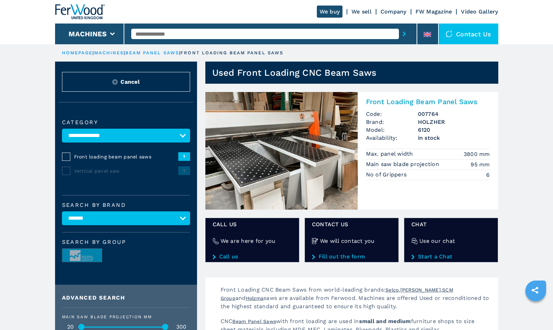  Describe the element at coordinates (80, 12) in the screenshot. I see `img: Ferwood` at that location.